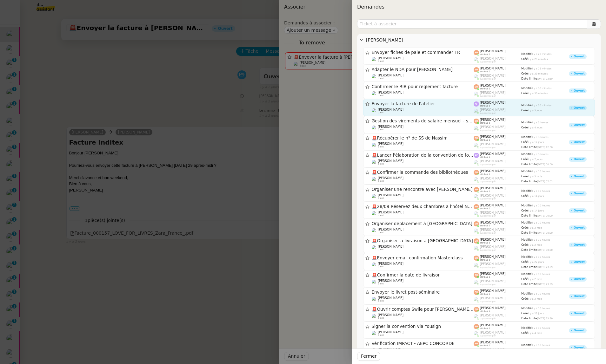 The image size is (606, 364). Describe the element at coordinates (423, 173) in the screenshot. I see `span: Confirmer la commande des bibliothèques` at that location.